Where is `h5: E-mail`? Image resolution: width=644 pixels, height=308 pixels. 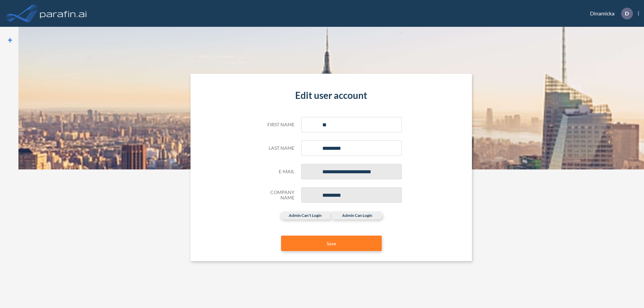
h5: E-mail is located at coordinates (278, 172).